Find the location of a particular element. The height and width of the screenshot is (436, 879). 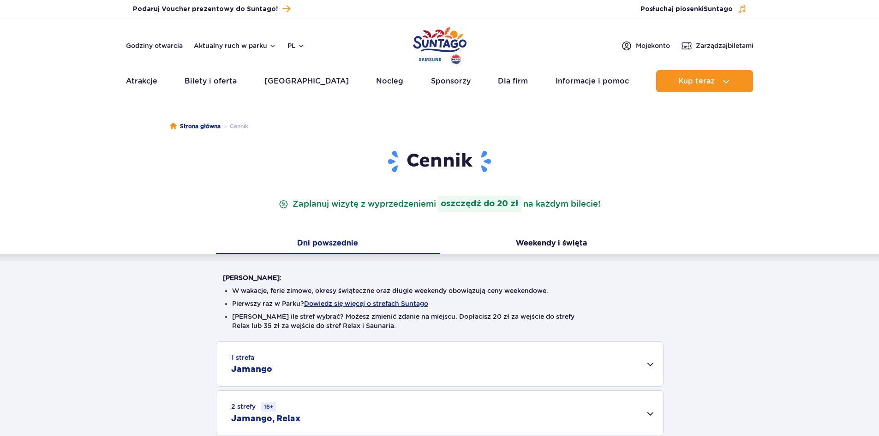

a: Strona główna is located at coordinates (195, 126).